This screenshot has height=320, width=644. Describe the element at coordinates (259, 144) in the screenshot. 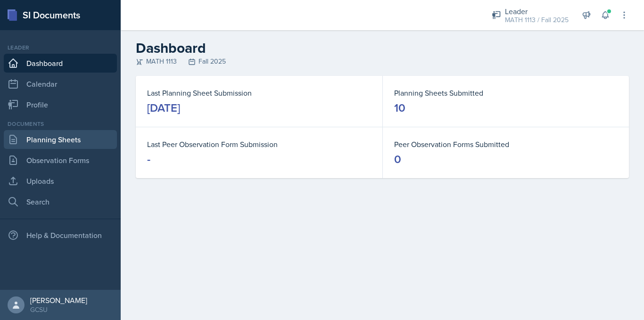

I see `dt: Last Peer Observation Form Submission` at that location.